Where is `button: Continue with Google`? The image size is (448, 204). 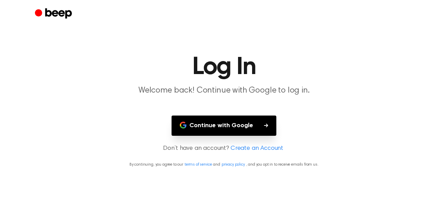 button: Continue with Google is located at coordinates (224, 125).